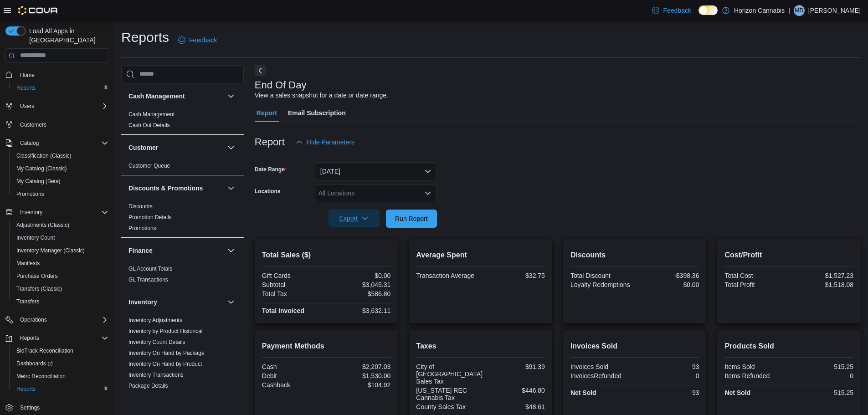  Describe the element at coordinates (821, 276) in the screenshot. I see `div: $1,527.23` at that location.